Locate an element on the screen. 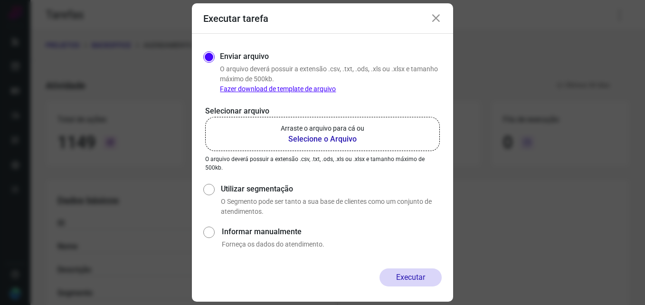 This screenshot has width=645, height=305. p: Selecionar arquivo is located at coordinates (323, 111).